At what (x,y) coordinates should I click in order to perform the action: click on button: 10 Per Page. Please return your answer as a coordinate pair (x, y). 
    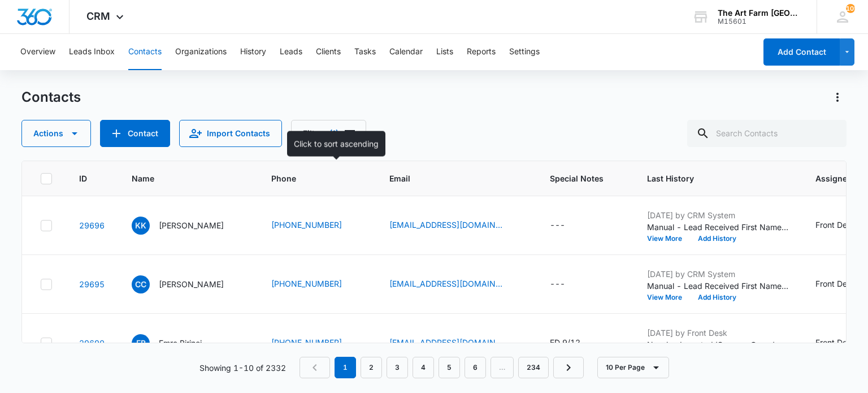
    Looking at the image, I should click on (634, 368).